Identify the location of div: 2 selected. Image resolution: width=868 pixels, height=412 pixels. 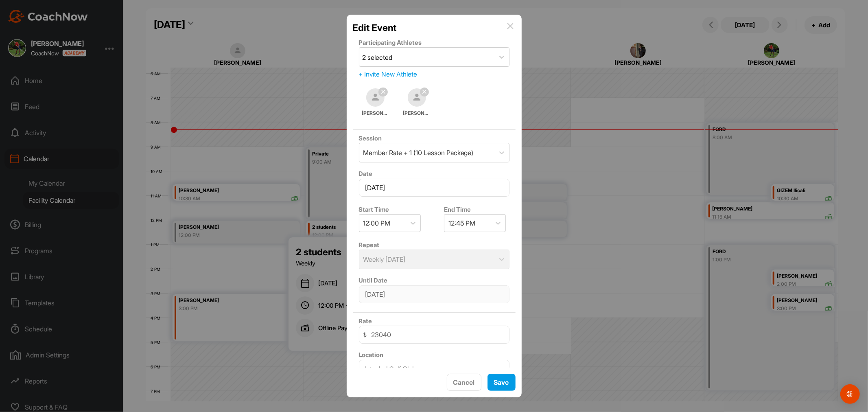
(378, 58).